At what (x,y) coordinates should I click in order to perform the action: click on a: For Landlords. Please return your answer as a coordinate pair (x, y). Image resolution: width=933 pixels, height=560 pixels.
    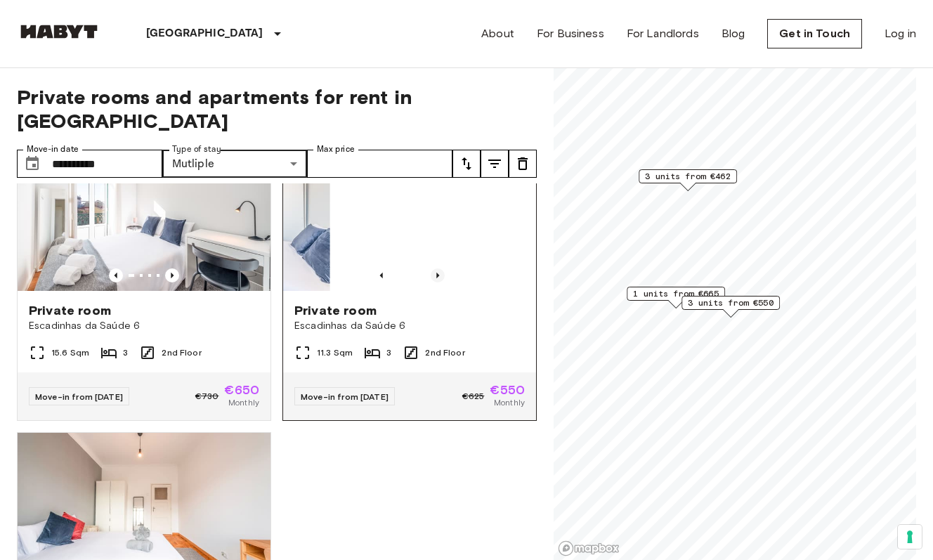
    Looking at the image, I should click on (663, 34).